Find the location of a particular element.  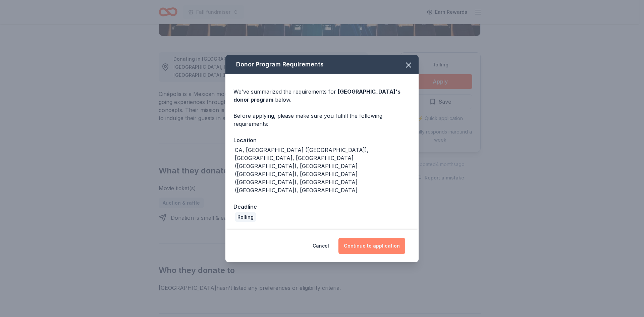

div: Donor Program Requirements is located at coordinates (322, 64).